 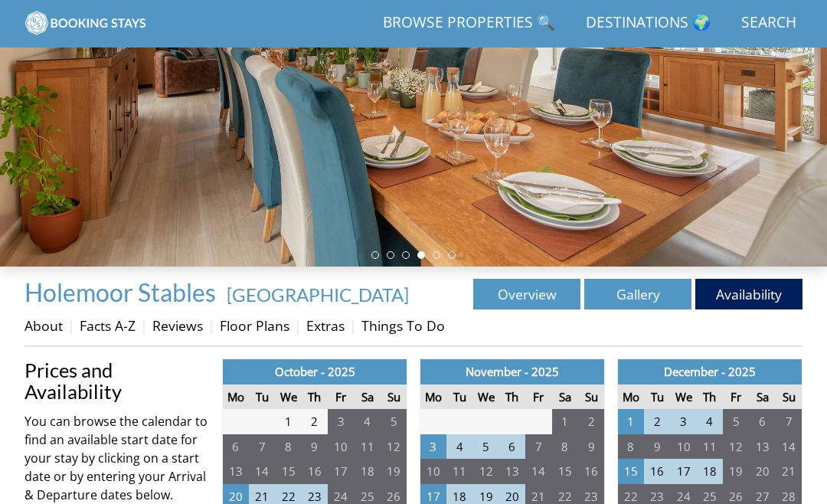 What do you see at coordinates (769, 23) in the screenshot?
I see `a: Search` at bounding box center [769, 23].